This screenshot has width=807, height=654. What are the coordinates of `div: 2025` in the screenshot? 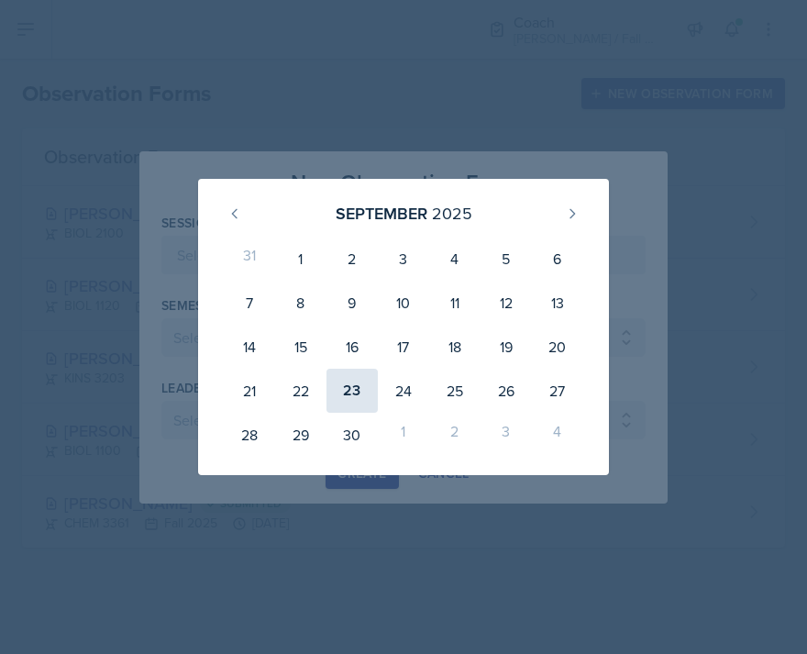 It's located at (452, 213).